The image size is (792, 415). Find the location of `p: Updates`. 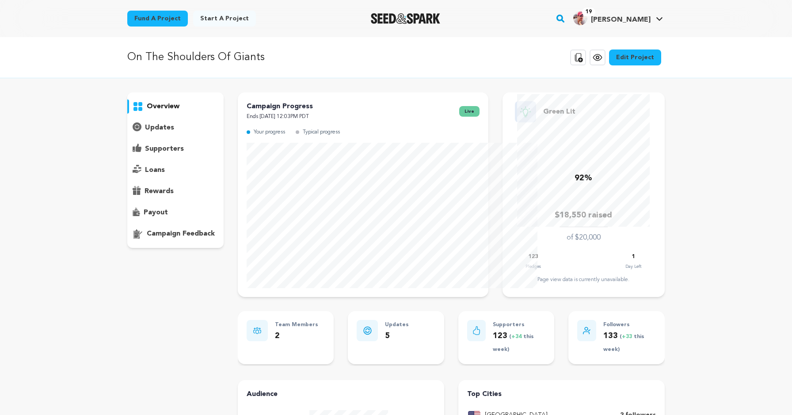

p: Updates is located at coordinates (397, 325).